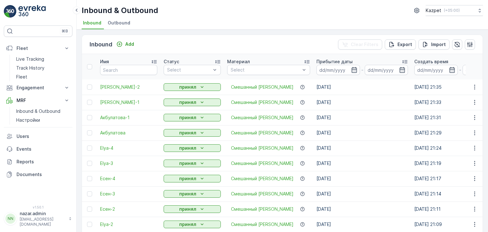 The width and height of the screenshot is (488, 232). What do you see at coordinates (10, 219) in the screenshot?
I see `div: NN` at bounding box center [10, 219].